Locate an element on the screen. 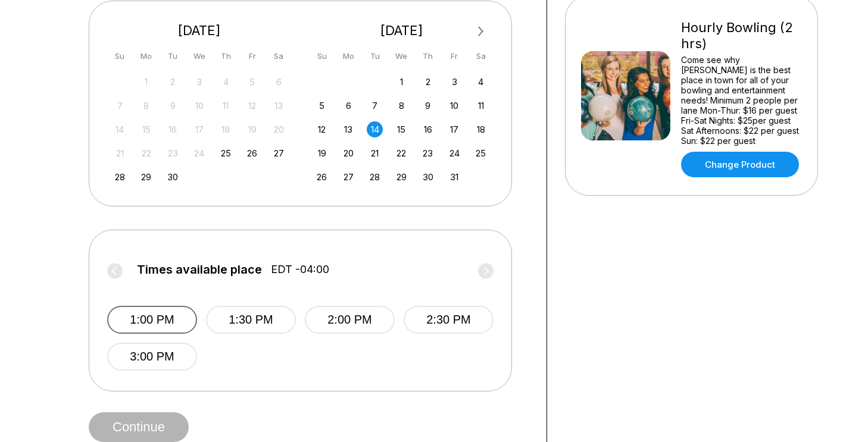 This screenshot has height=442, width=868. div: Not available Sunday, September 14th, 2025 is located at coordinates (120, 129).